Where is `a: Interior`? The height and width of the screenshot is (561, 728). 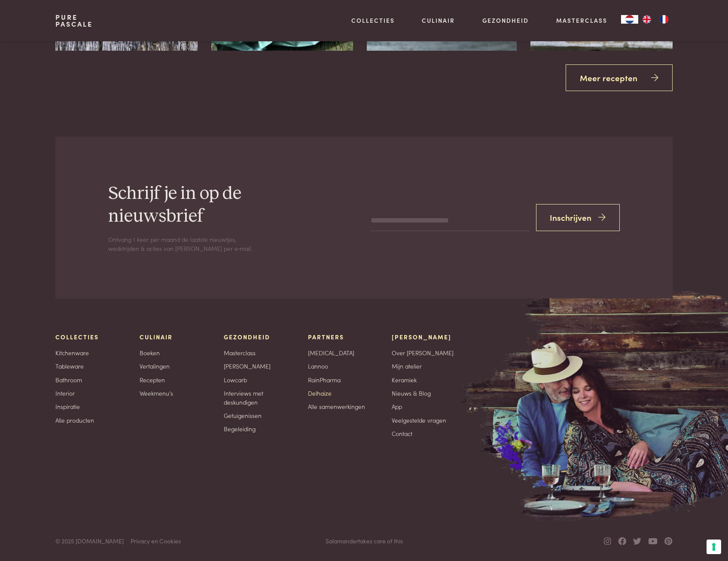
a: Interior is located at coordinates (65, 393).